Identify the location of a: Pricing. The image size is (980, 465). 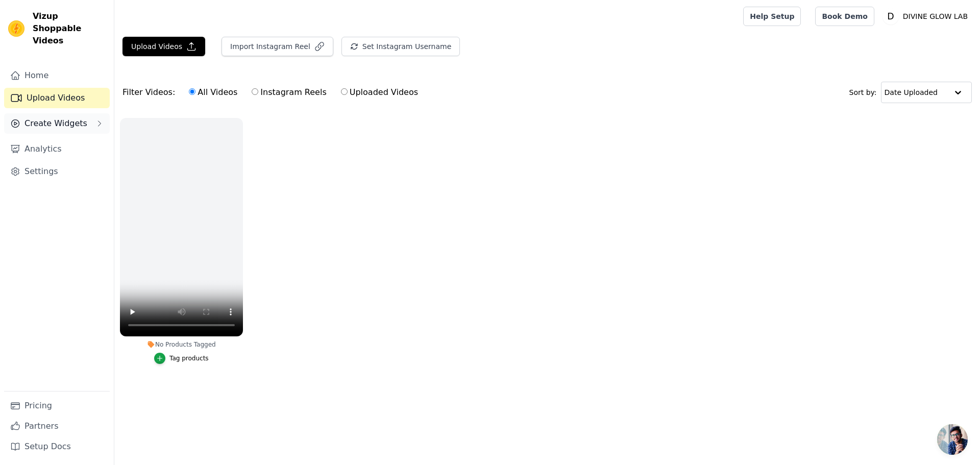
(57, 405).